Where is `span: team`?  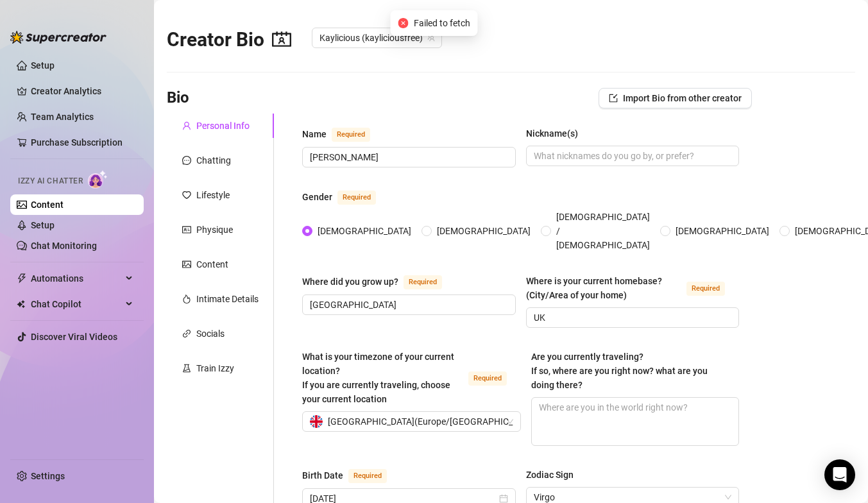 span: team is located at coordinates (431, 38).